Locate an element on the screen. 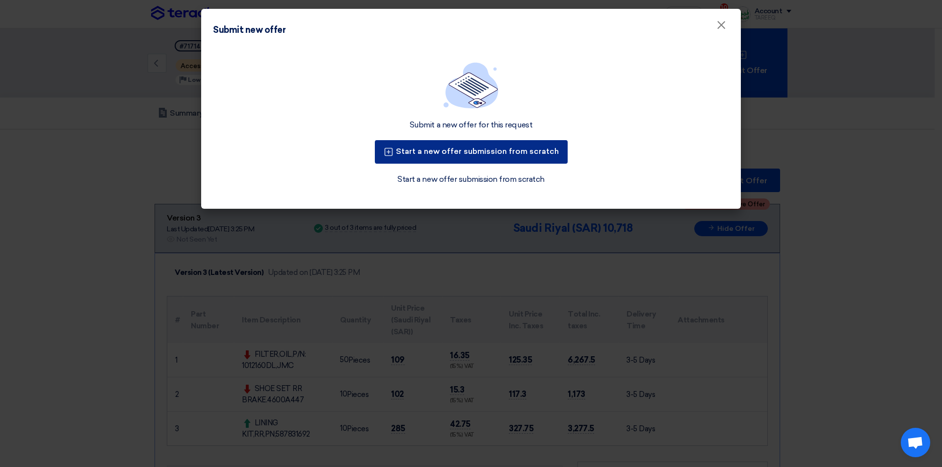 The height and width of the screenshot is (467, 942). div: Open chat is located at coordinates (915, 443).